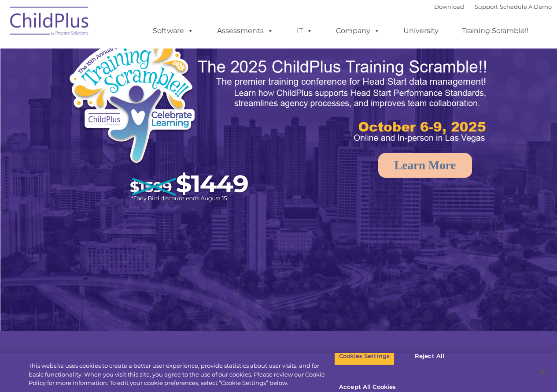 The height and width of the screenshot is (392, 557). What do you see at coordinates (449, 7) in the screenshot?
I see `a: Download` at bounding box center [449, 7].